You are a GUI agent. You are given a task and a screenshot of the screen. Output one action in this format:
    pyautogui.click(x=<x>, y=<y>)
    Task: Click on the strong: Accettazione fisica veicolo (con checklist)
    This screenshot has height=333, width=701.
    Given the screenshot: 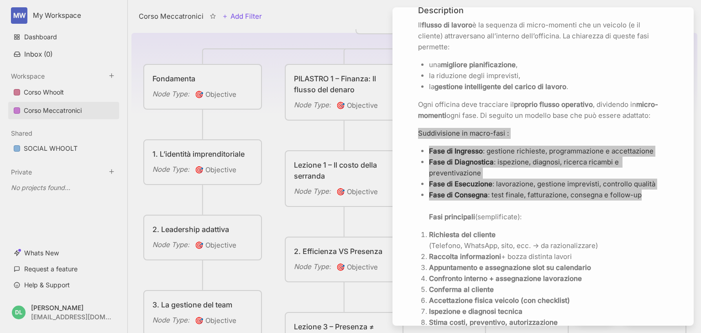 What is the action you would take?
    pyautogui.click(x=500, y=300)
    